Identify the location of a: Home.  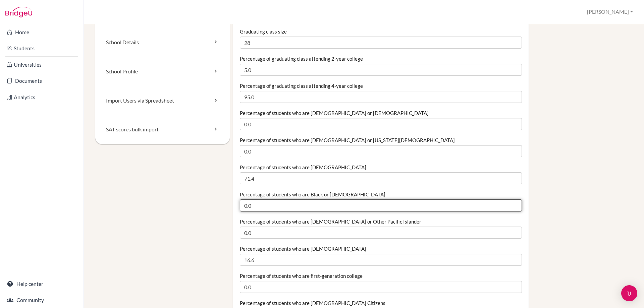
(42, 32).